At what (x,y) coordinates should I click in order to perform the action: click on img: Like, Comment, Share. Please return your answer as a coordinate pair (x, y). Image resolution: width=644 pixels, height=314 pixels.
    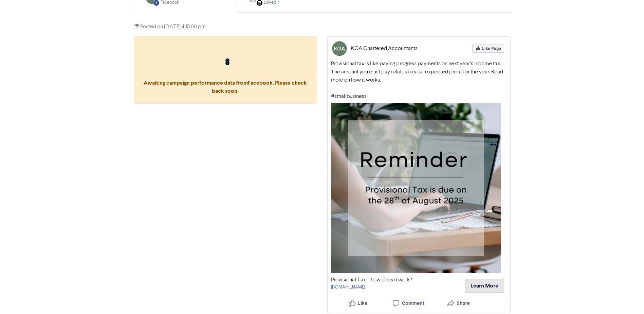
    Looking at the image, I should click on (408, 302).